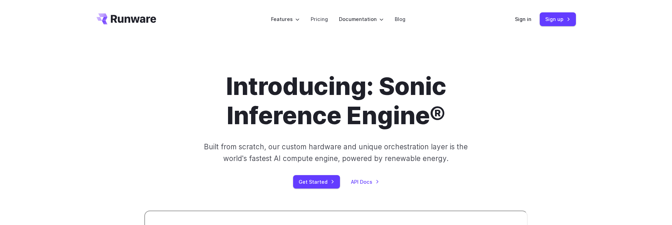  Describe the element at coordinates (524, 19) in the screenshot. I see `a: Sign in` at that location.